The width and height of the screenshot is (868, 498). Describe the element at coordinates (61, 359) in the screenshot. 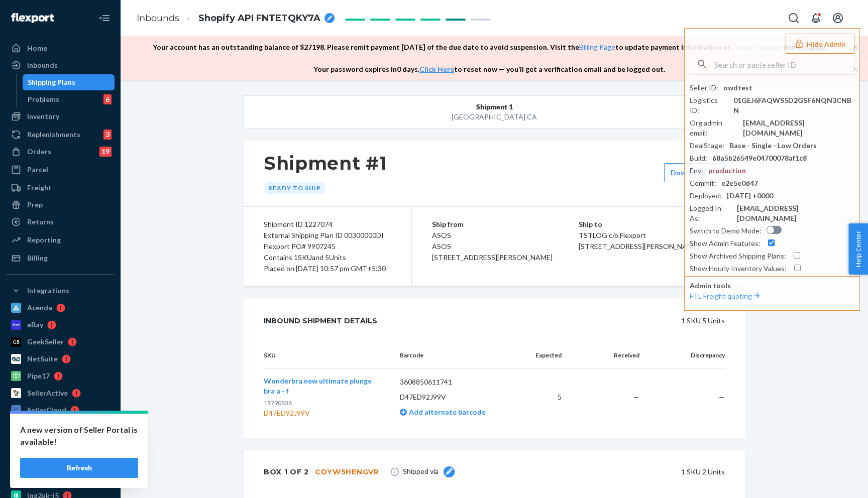

I see `a: NetSuite` at that location.